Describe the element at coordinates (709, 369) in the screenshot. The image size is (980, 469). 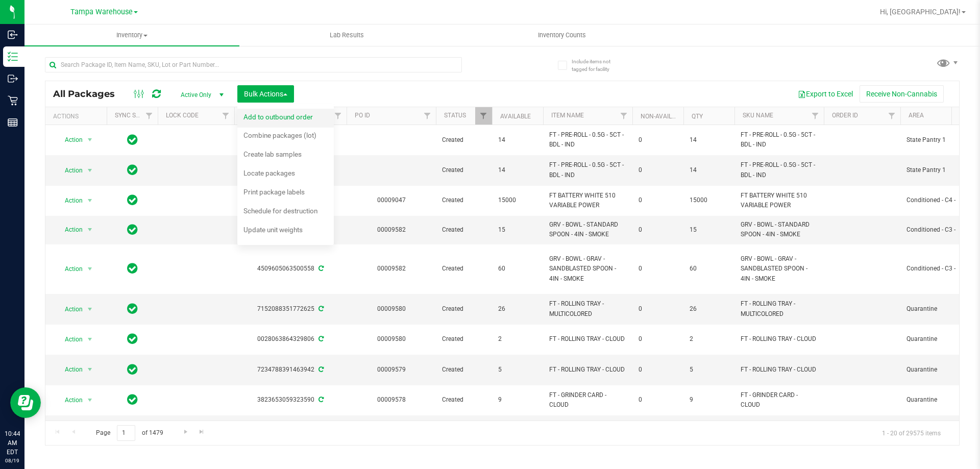
I see `span: 5` at that location.